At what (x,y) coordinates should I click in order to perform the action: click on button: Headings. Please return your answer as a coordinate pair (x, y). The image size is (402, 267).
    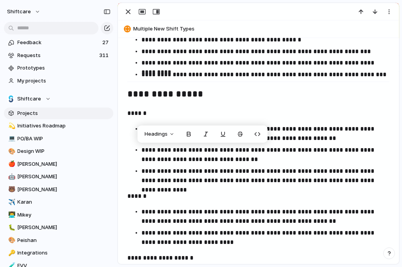
    Looking at the image, I should click on (159, 134).